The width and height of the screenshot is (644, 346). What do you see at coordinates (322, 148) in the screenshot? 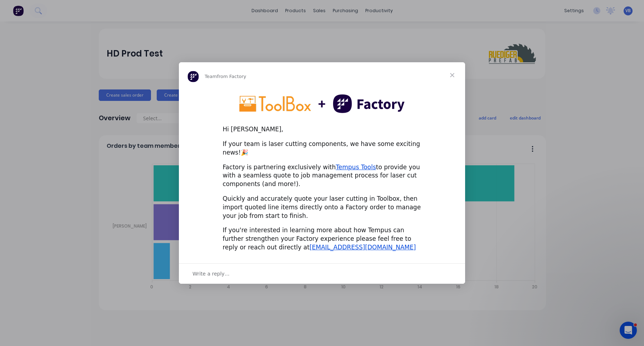
I see `div: If your team is laser cutting components, we have some exciting news!🎉` at bounding box center [322, 148].